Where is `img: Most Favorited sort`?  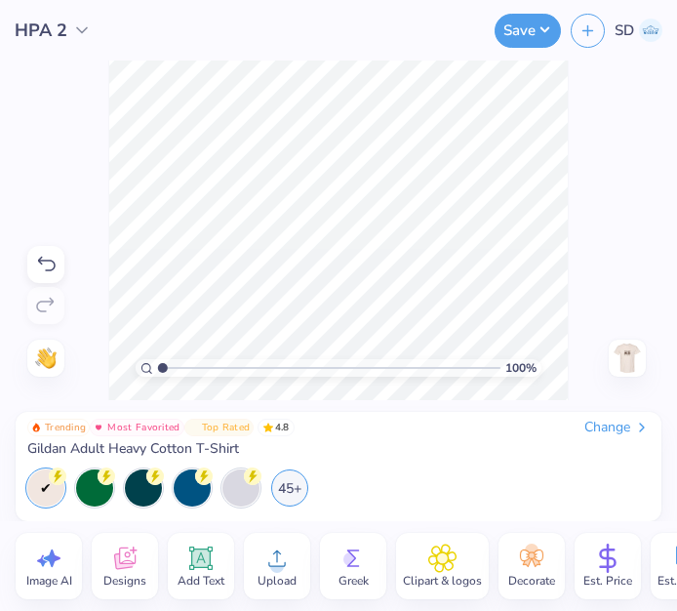
img: Most Favorited sort is located at coordinates (99, 427).